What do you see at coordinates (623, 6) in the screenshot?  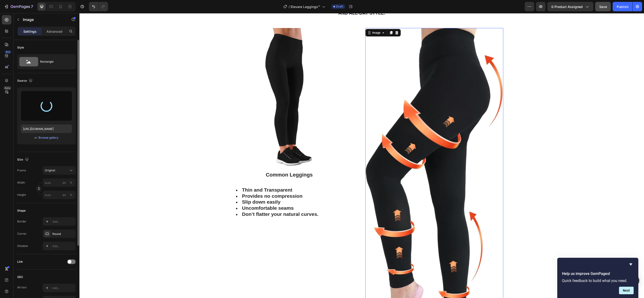 I see `button: Publish` at bounding box center [623, 6].